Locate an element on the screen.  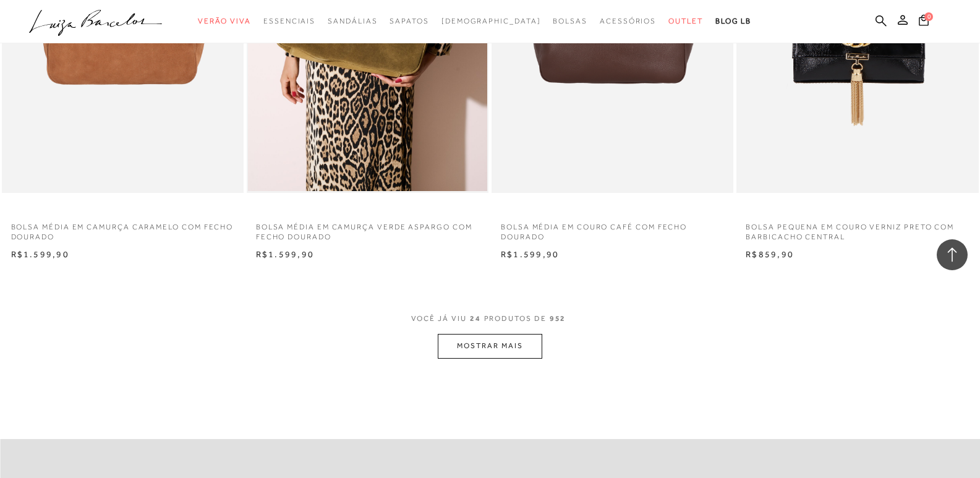
span: 952 is located at coordinates (557, 318).